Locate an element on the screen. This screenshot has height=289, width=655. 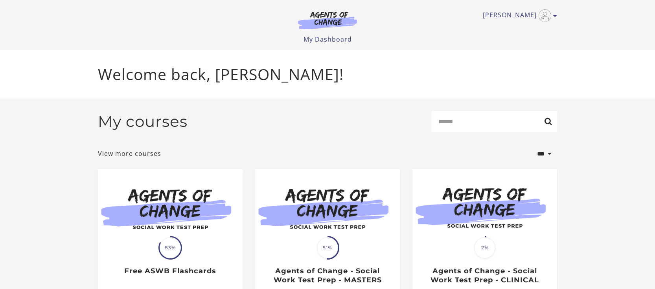
h2: My courses is located at coordinates (143, 122).